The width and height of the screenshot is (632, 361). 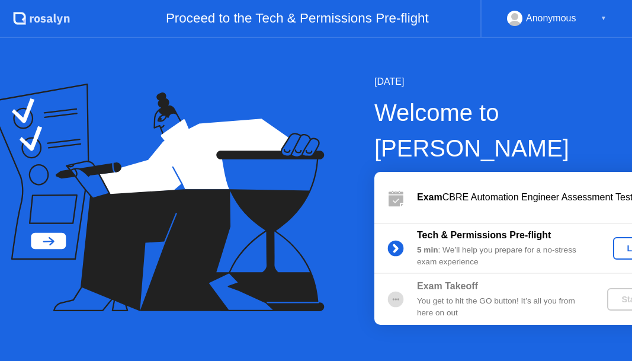 What do you see at coordinates (484, 235) in the screenshot?
I see `b: Tech & Permissions Pre-flight` at bounding box center [484, 235].